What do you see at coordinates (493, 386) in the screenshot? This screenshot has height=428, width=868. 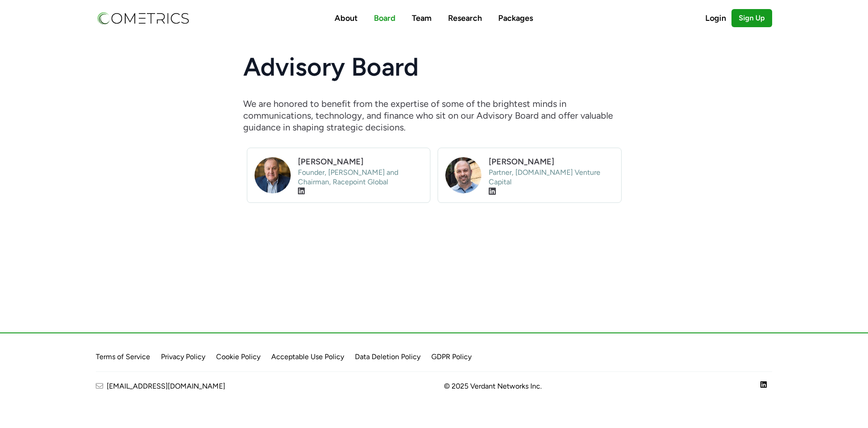 I see `span: © 2025 Verdant Networks Inc.` at bounding box center [493, 386].